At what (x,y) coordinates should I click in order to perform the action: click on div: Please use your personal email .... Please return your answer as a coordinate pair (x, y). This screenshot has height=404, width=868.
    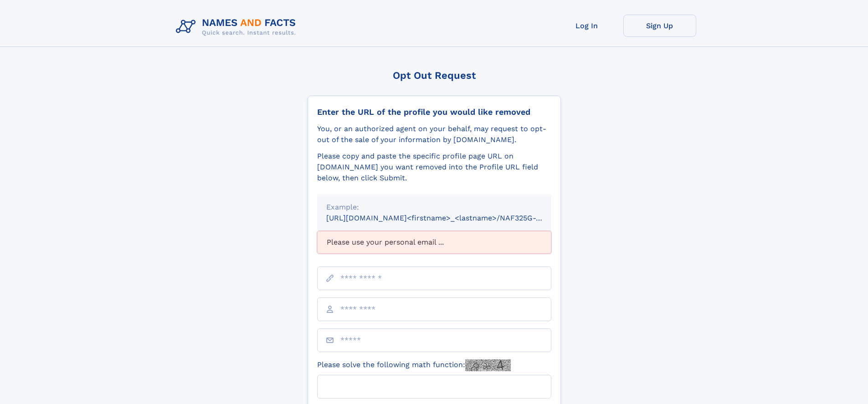
    Looking at the image, I should click on (434, 242).